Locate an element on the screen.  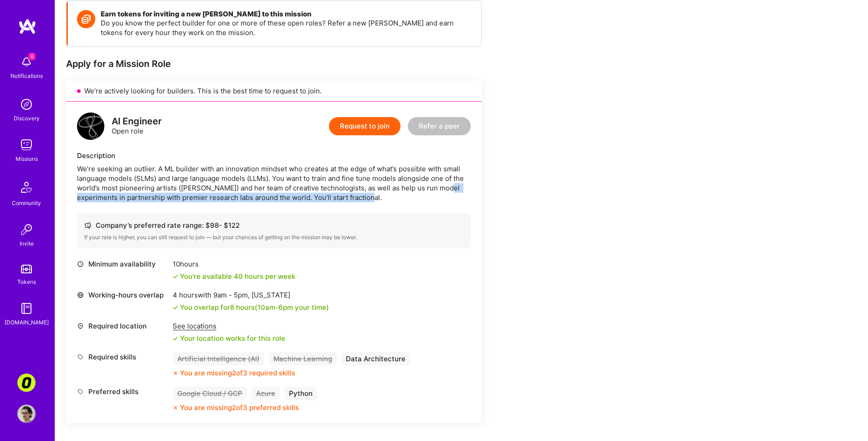
div: You overlap for 8 hours ( your time) is located at coordinates (254, 307).